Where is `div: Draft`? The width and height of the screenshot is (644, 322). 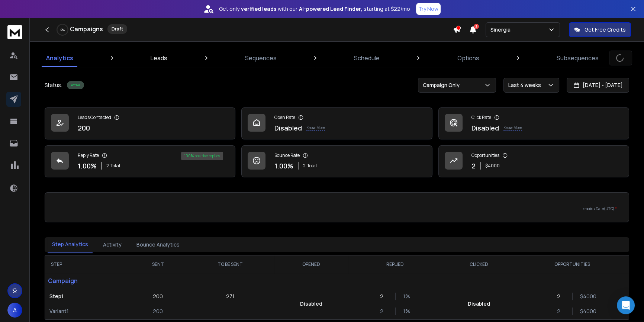
div: Draft is located at coordinates (117, 29).